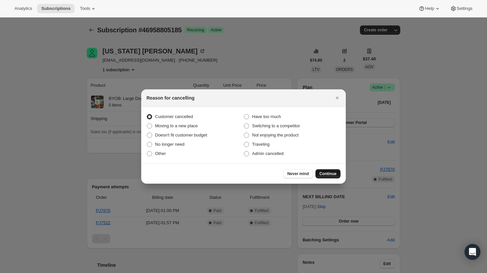  What do you see at coordinates (56, 9) in the screenshot?
I see `button: Subscriptions` at bounding box center [56, 9].